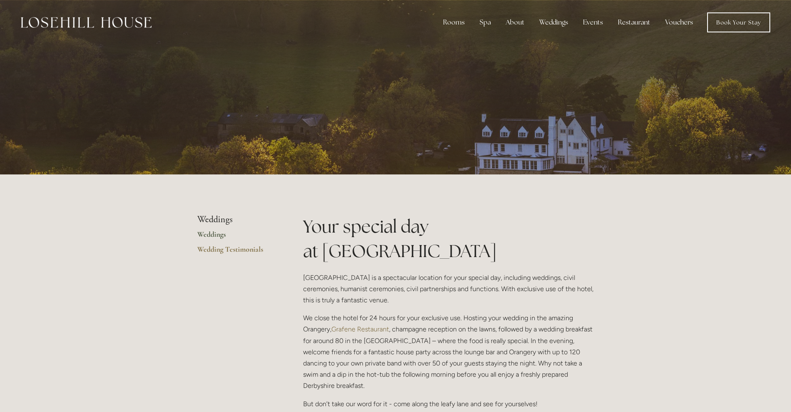 This screenshot has height=412, width=791. Describe the element at coordinates (679, 22) in the screenshot. I see `a: Vouchers` at that location.